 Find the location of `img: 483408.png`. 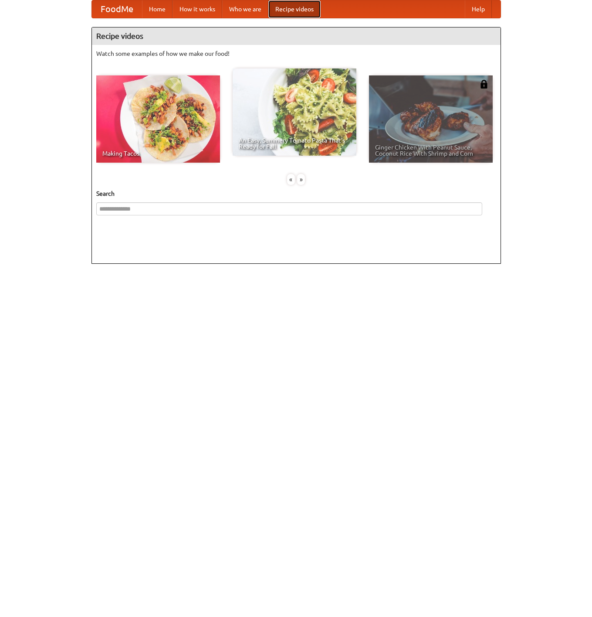

img: 483408.png is located at coordinates (484, 84).